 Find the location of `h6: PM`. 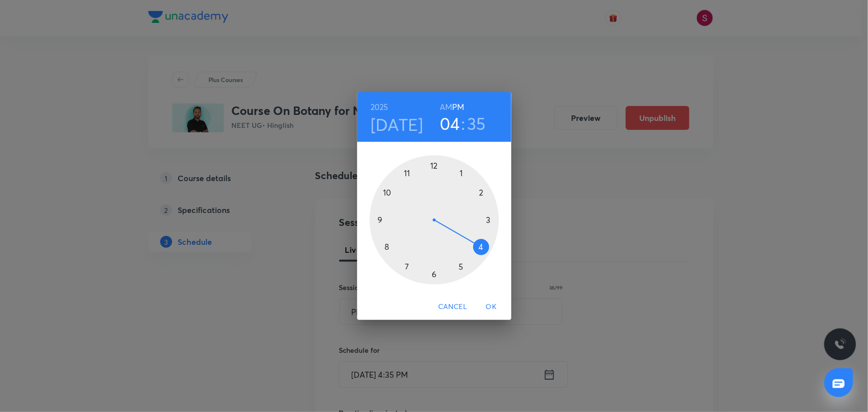

h6: PM is located at coordinates (458, 107).